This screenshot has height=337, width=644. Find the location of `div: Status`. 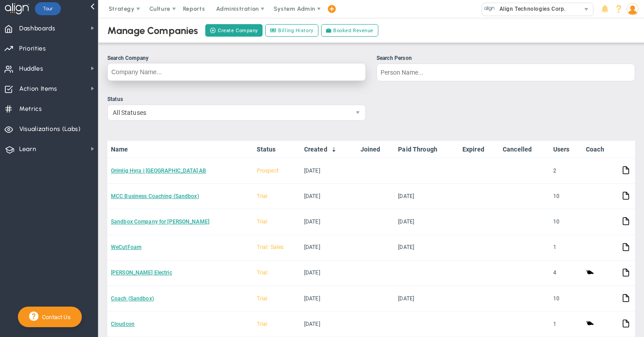

div: Status is located at coordinates (236, 99).